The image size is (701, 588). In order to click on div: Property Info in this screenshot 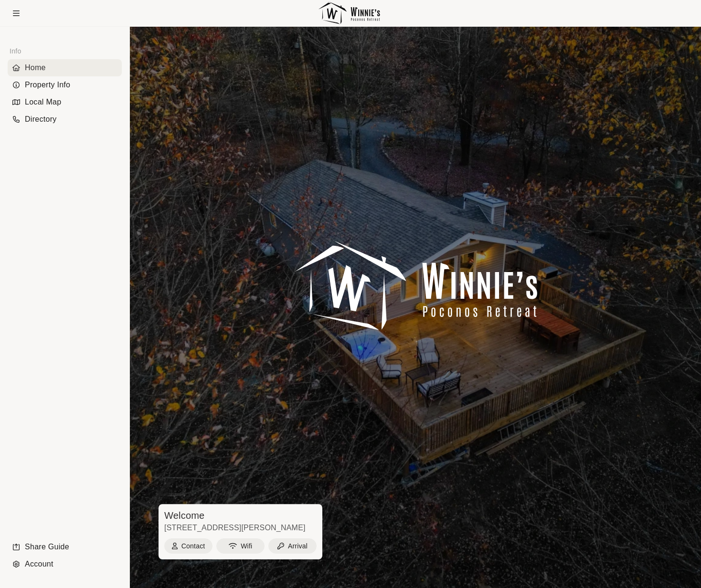, I will do `click(65, 85)`.